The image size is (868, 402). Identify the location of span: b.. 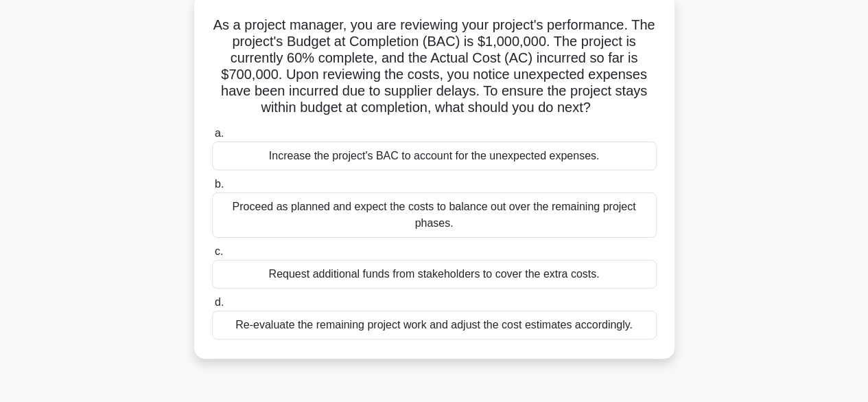
(219, 183).